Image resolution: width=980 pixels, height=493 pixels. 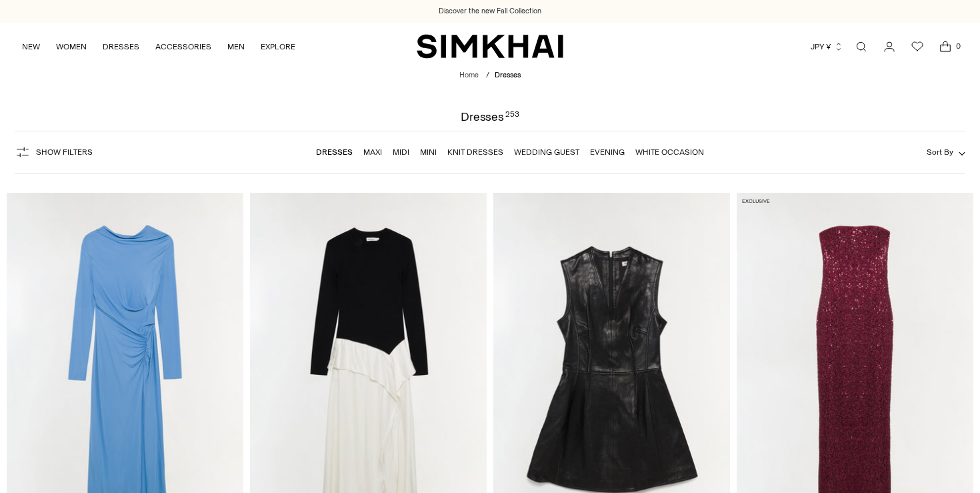 I want to click on span: Dresses, so click(x=508, y=75).